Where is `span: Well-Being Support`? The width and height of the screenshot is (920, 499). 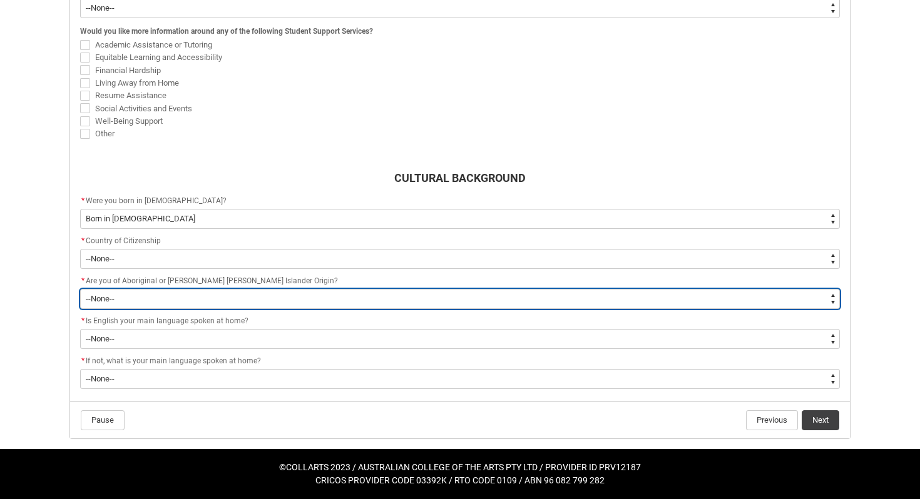 span: Well-Being Support is located at coordinates (129, 121).